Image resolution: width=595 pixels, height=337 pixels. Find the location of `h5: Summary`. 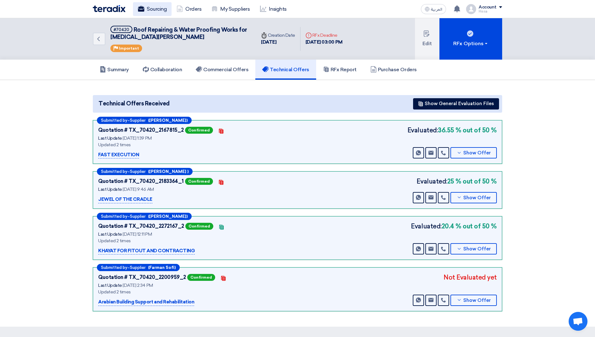

h5: Summary is located at coordinates (114, 70).